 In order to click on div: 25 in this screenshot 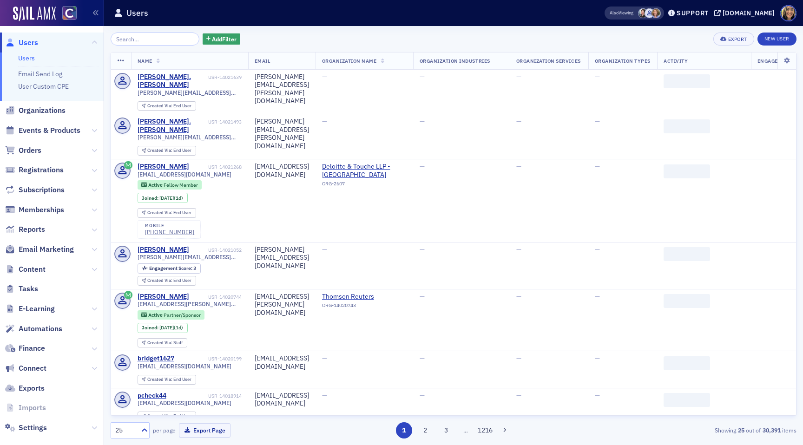, I will do `click(125, 430)`.